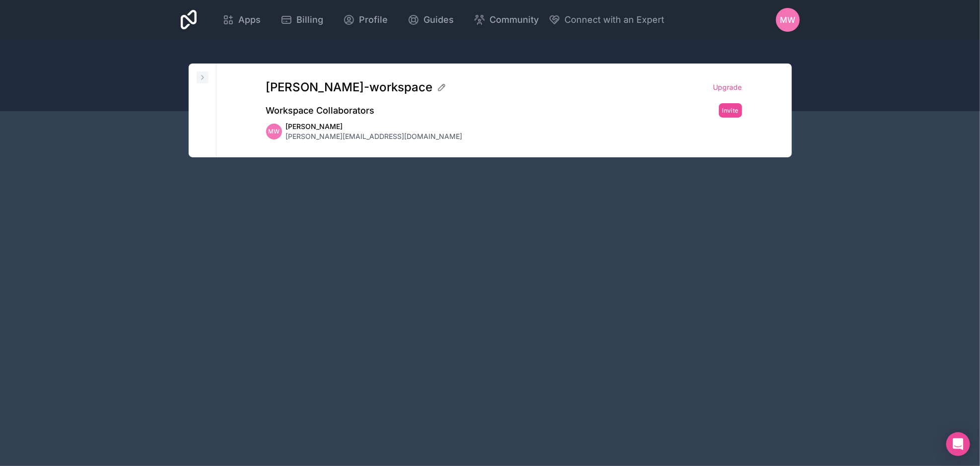  What do you see at coordinates (438, 20) in the screenshot?
I see `span: Guides` at bounding box center [438, 20].